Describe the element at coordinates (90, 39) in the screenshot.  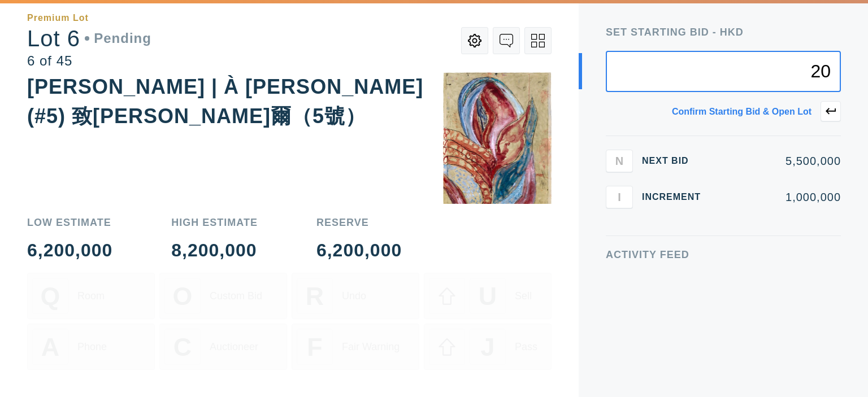
I see `div: Lot 6` at that location.